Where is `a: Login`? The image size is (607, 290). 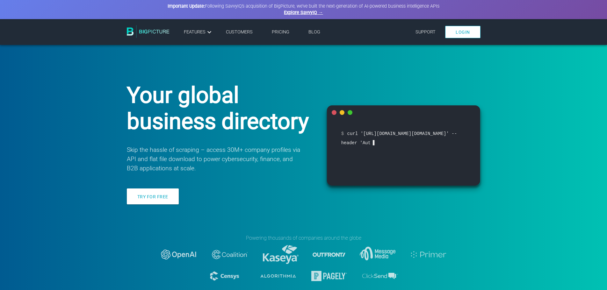
a: Login is located at coordinates (462, 32).